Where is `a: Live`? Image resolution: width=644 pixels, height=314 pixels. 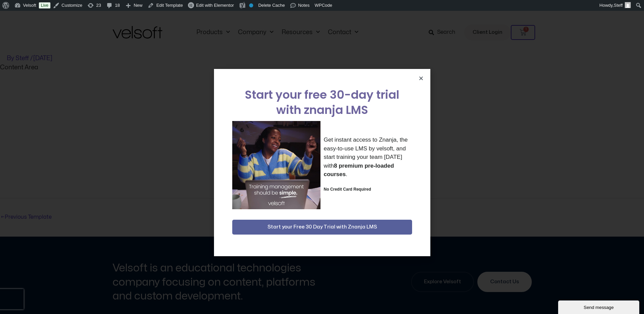 a: Live is located at coordinates (45, 5).